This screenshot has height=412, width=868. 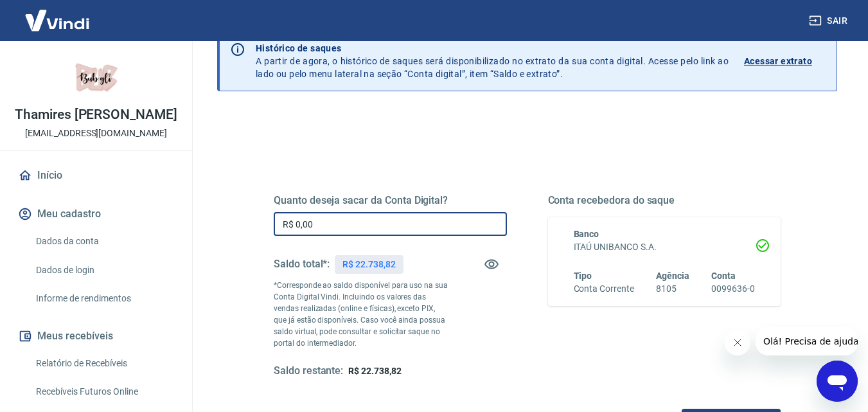 I want to click on h6: 8105, so click(x=673, y=288).